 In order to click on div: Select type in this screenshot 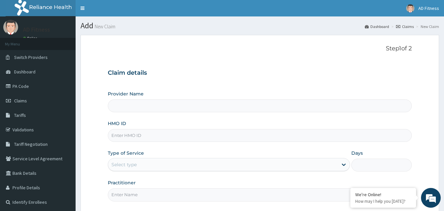, I will do `click(124, 164)`.